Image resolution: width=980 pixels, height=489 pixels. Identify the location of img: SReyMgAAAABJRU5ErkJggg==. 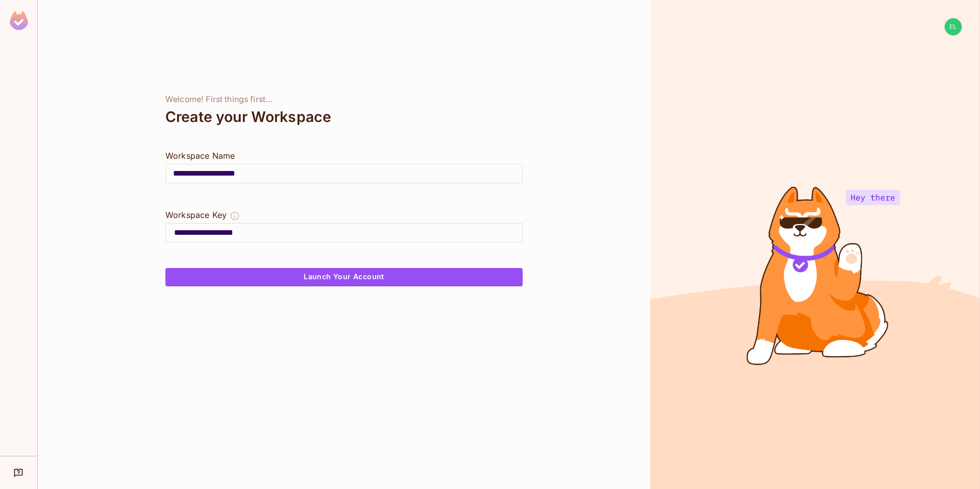
(19, 21).